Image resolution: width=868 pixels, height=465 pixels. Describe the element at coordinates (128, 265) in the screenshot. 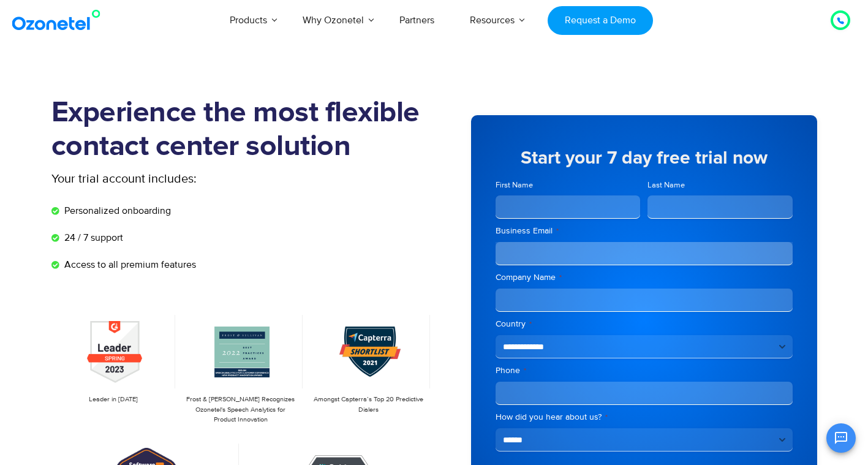

I see `span: Access to all premium features` at that location.